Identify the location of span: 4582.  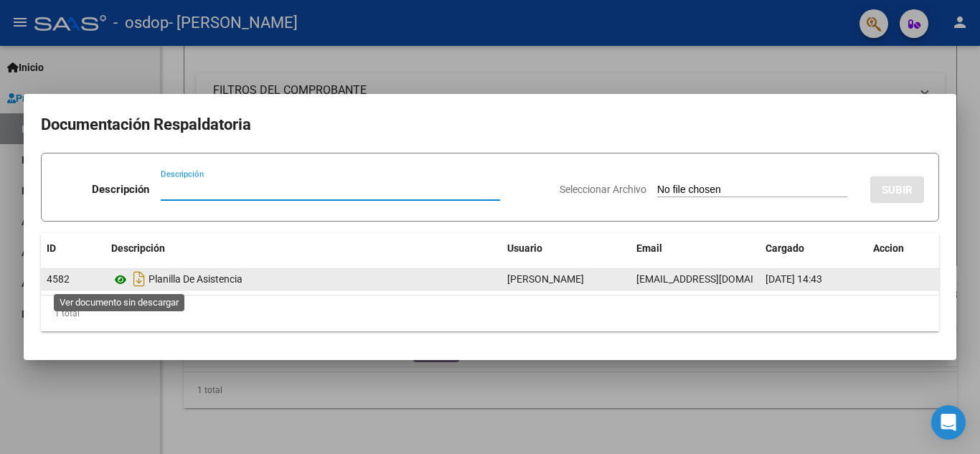
(58, 279).